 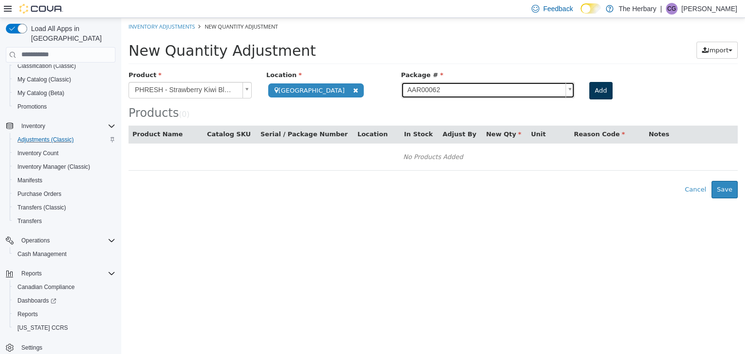 What do you see at coordinates (33, 95) in the screenshot?
I see `span: Products` at bounding box center [33, 95].